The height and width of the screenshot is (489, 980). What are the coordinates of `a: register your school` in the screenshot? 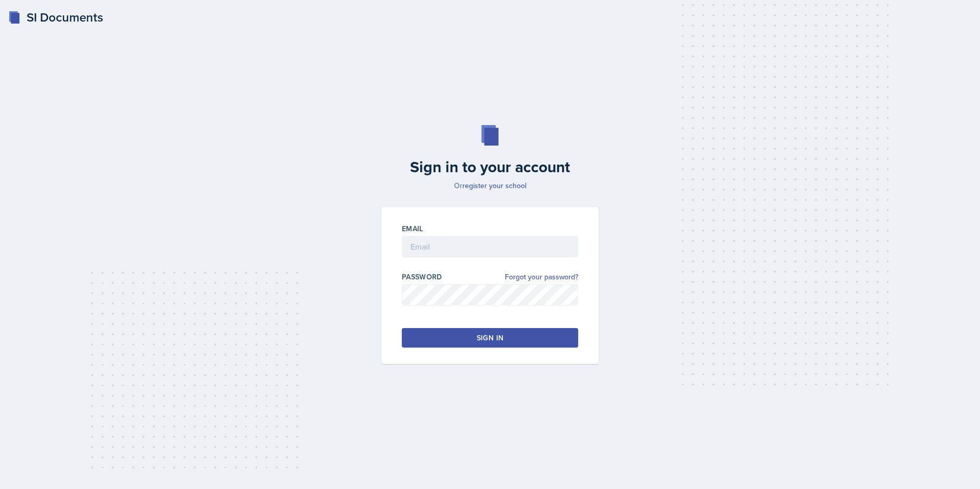 It's located at (494, 185).